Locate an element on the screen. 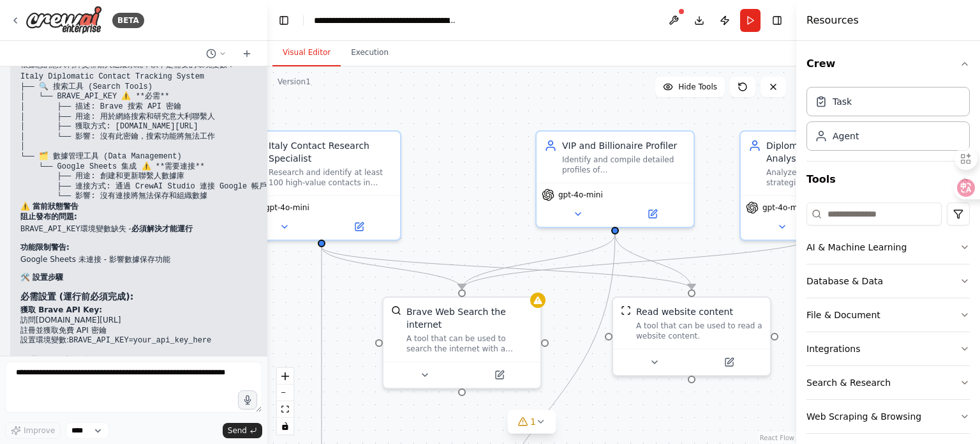 Image resolution: width=980 pixels, height=444 pixels. li: Google Sheets 未連接 - 影響數據保存功能 is located at coordinates (143, 260).